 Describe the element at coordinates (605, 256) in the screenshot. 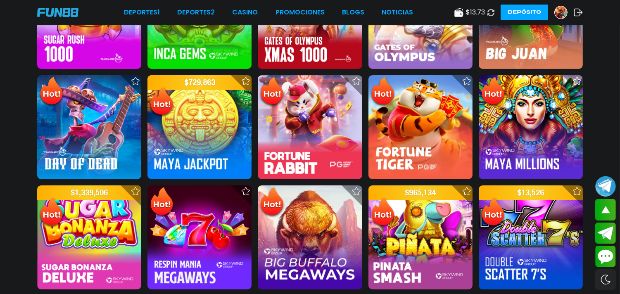

I see `button: Contact customer service` at that location.